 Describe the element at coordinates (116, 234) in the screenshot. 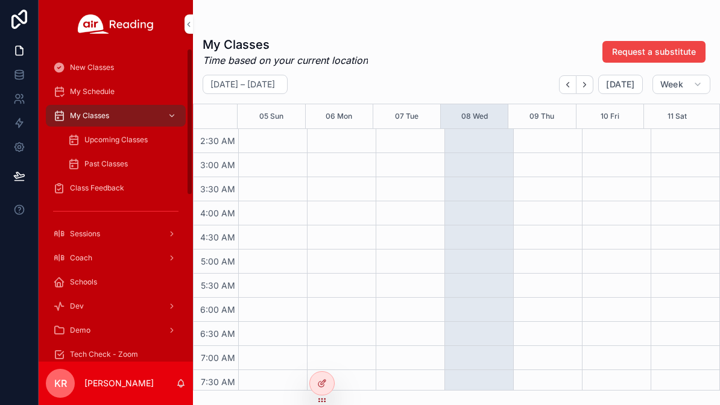

I see `a: Sessions` at that location.